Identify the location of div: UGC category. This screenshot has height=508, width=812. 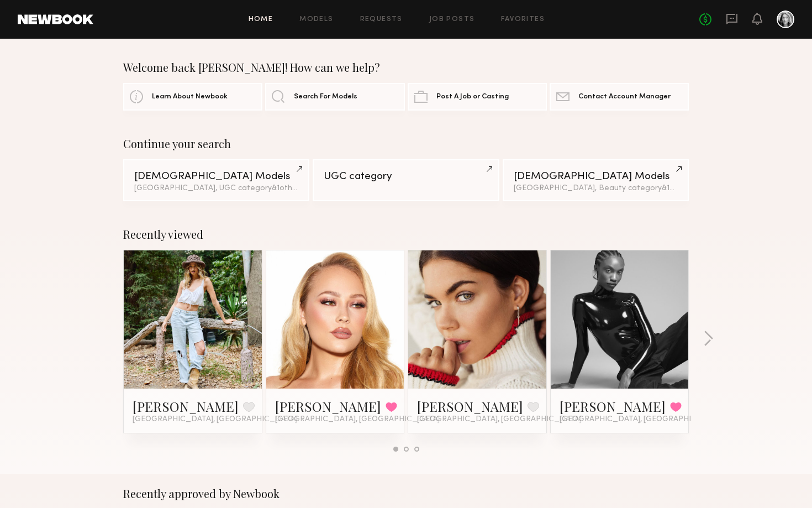
(405, 176).